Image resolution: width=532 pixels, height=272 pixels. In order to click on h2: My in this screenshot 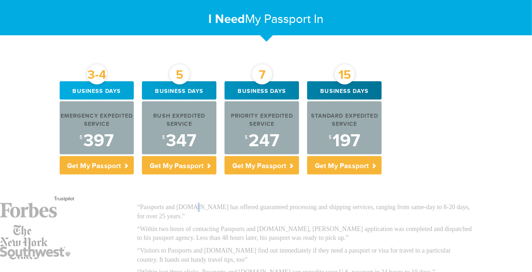, I will do `click(266, 19)`.